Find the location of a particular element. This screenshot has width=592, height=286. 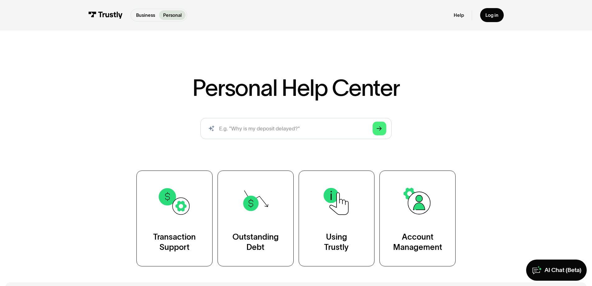

a: Help is located at coordinates (459, 15).